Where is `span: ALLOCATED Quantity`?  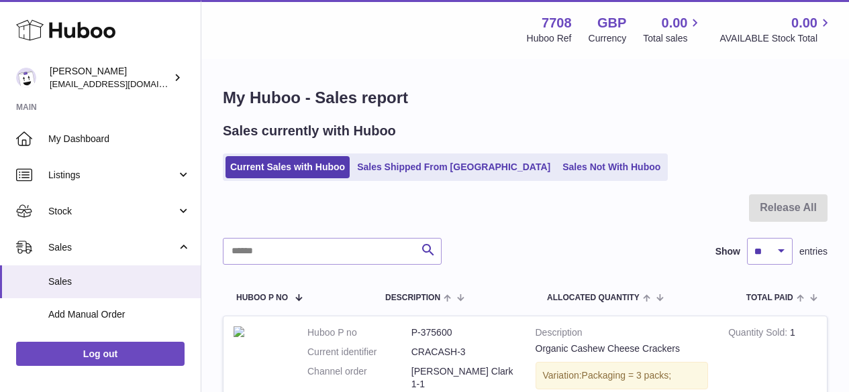 span: ALLOCATED Quantity is located at coordinates (593, 298).